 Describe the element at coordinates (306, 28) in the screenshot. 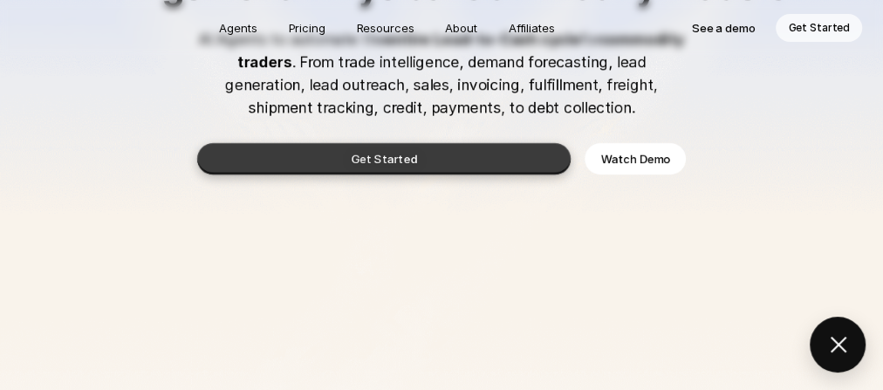

I see `p: Pricing` at that location.